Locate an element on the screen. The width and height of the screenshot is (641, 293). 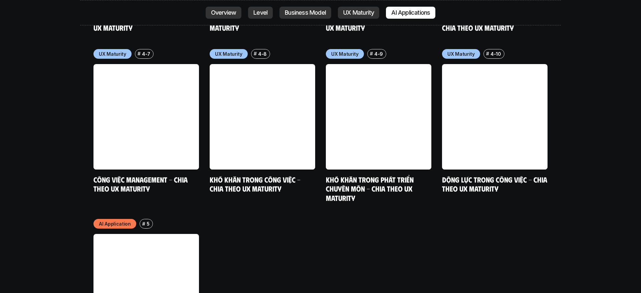
p: AI Applications is located at coordinates (411, 13).